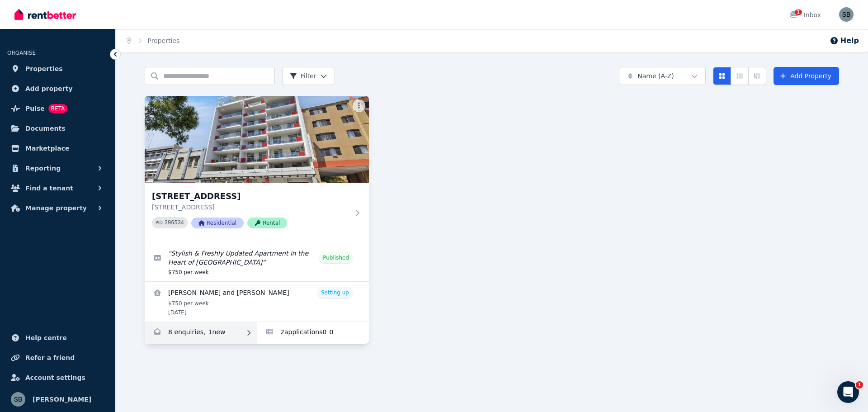 This screenshot has height=412, width=868. What do you see at coordinates (257, 262) in the screenshot?
I see `a: Edit listing: Stylish & Freshly Updated Apartment in the Heart of West Perth` at bounding box center [257, 262].